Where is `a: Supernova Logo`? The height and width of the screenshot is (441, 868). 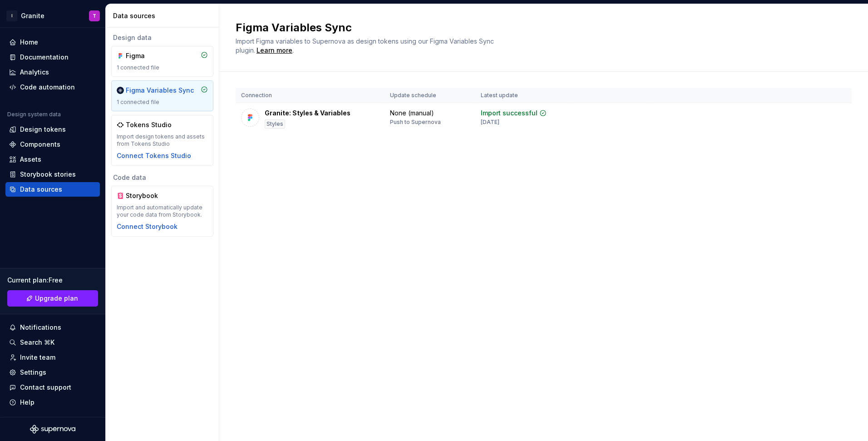
a: Supernova Logo is located at coordinates (53, 429).